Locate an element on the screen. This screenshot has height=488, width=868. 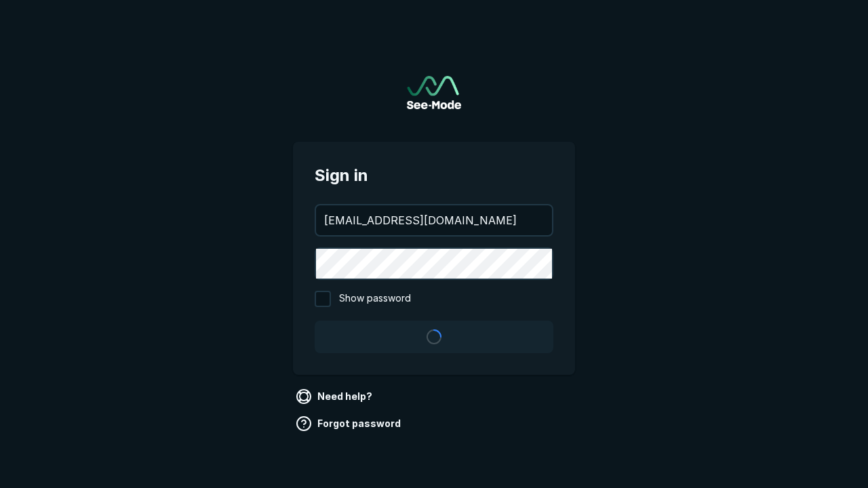
input: your@email.com is located at coordinates (434, 221).